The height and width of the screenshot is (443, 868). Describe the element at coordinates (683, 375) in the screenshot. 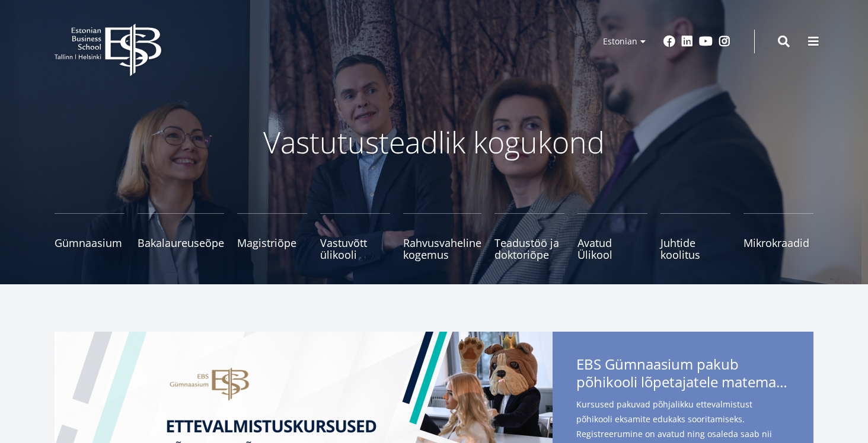

I see `span: EBS Gümnaasium pakub` at that location.